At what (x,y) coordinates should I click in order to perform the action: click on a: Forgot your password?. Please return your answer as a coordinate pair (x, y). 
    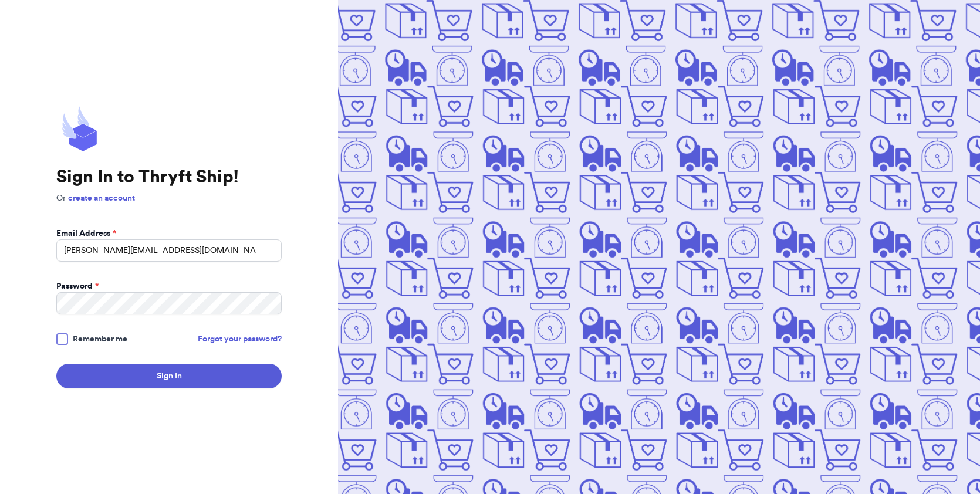
    Looking at the image, I should click on (239, 339).